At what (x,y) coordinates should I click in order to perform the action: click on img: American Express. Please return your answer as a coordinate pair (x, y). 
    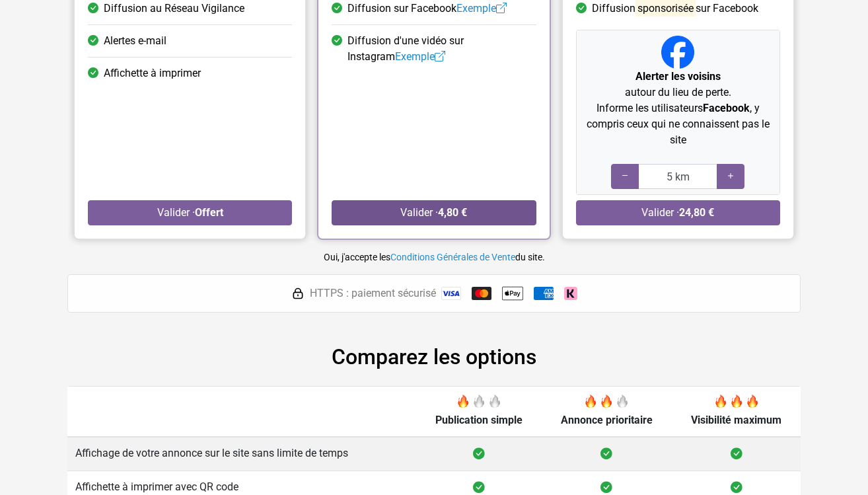
    Looking at the image, I should click on (544, 294).